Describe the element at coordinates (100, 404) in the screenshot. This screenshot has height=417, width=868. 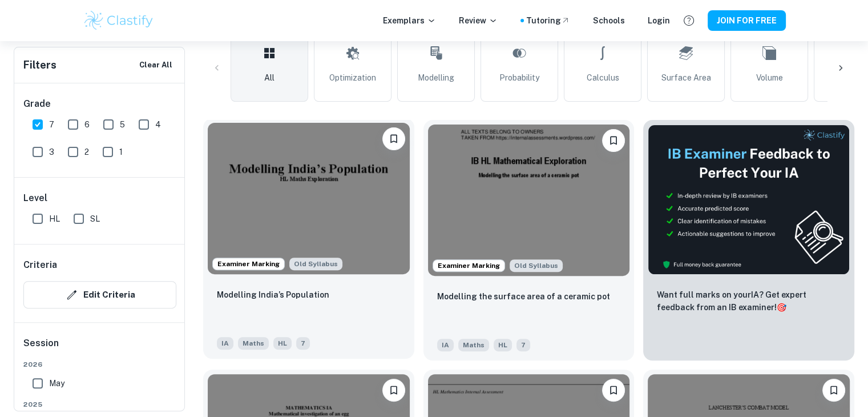
I see `span: 2025` at that location.